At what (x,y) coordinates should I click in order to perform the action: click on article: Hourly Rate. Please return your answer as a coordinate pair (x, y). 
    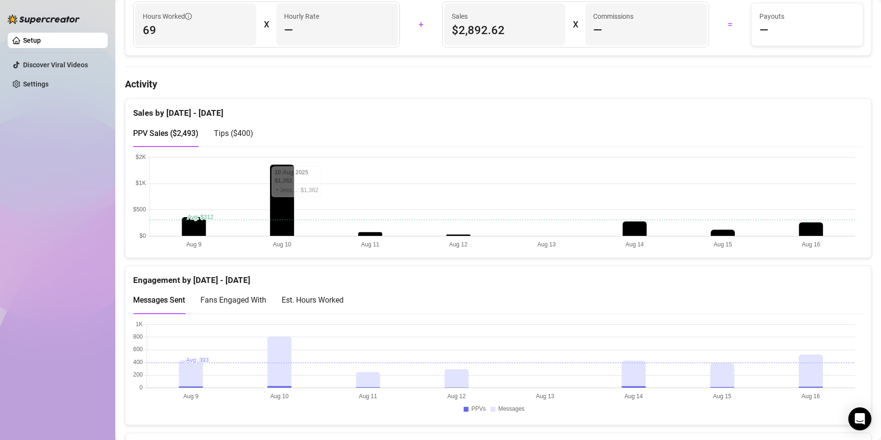
    Looking at the image, I should click on (301, 16).